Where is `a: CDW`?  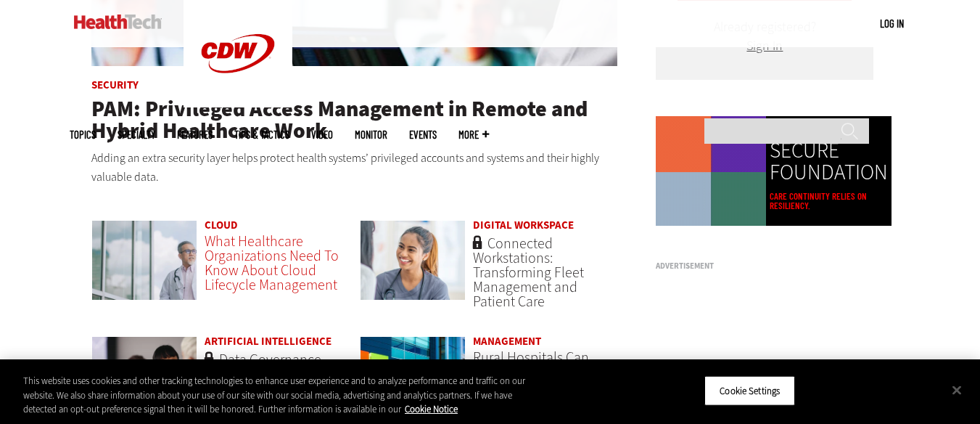 a: CDW is located at coordinates (238, 103).